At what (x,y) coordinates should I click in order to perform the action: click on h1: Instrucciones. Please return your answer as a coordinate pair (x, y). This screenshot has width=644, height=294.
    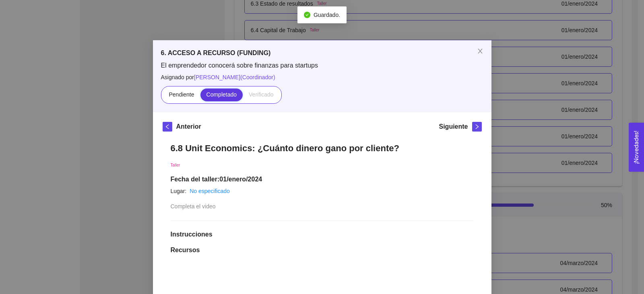
    Looking at the image, I should click on (322, 235).